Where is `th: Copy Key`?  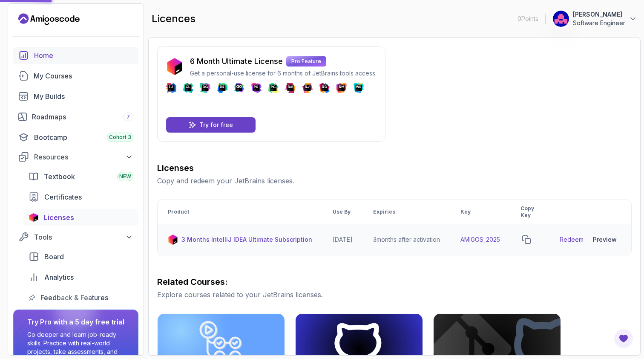 th: Copy Key is located at coordinates (530, 212).